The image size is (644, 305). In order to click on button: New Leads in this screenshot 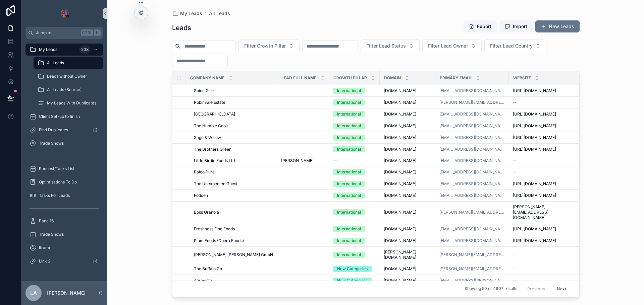, I will do `click(557, 26)`.